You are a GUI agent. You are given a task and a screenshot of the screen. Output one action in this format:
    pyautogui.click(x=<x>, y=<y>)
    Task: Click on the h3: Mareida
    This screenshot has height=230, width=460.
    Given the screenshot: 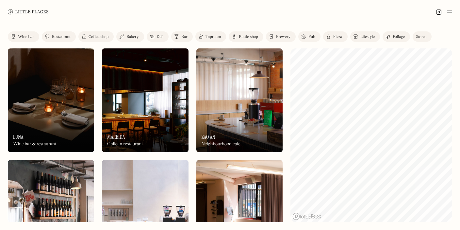 What is the action you would take?
    pyautogui.click(x=116, y=137)
    